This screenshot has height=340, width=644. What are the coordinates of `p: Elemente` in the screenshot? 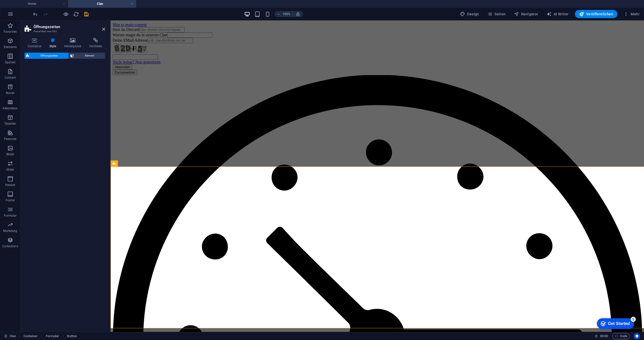 It's located at (10, 47).